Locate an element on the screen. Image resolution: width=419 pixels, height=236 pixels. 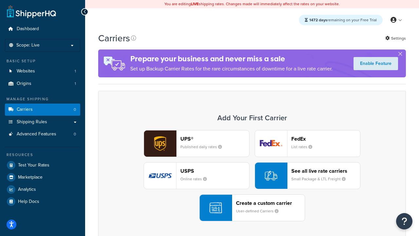
button: See all live rate carriersSmall Package & LTL Freight is located at coordinates (307, 175).